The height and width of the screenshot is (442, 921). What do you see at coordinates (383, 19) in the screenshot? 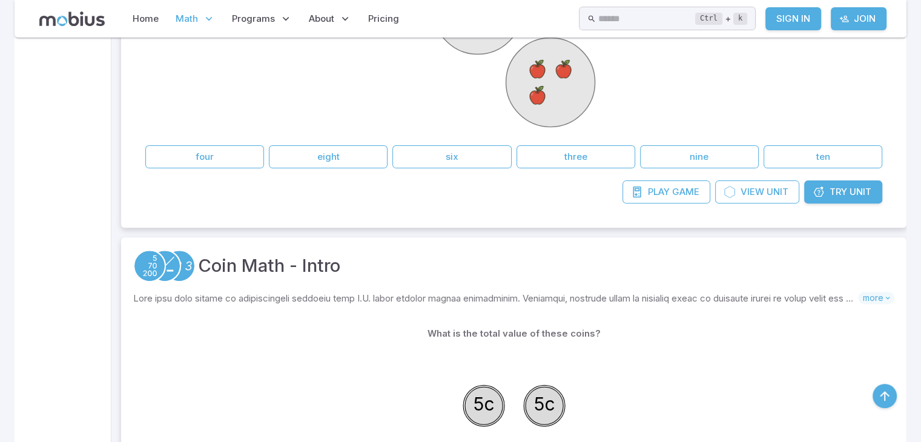
I see `a: Pricing` at bounding box center [383, 19].